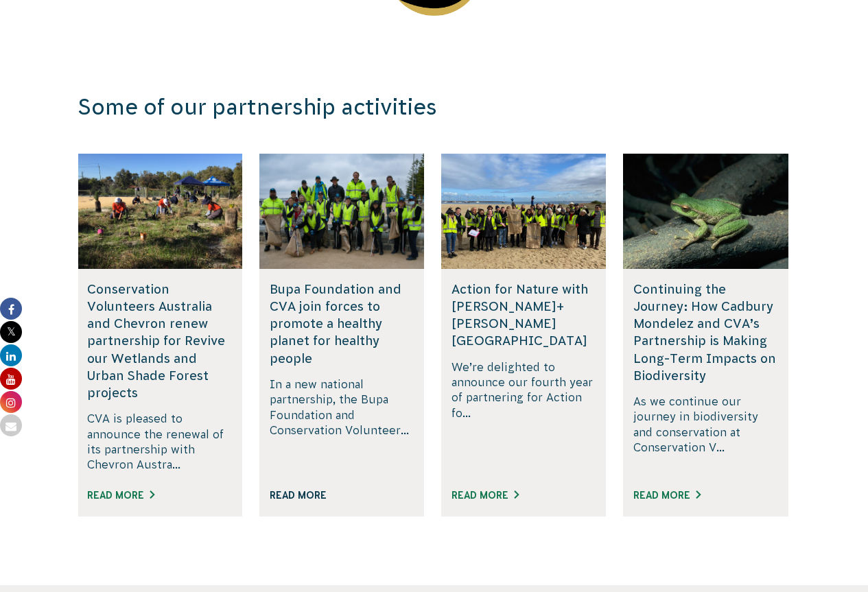 This screenshot has height=592, width=868. I want to click on h5: Continuing the Journey: How Cadbury Mondelez and CVA’s Partnership is Making Long-Term Impacts on..., so click(705, 332).